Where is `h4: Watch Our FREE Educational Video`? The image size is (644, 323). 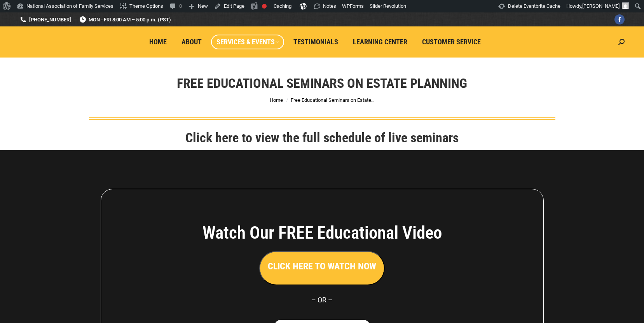 h4: Watch Our FREE Educational Video is located at coordinates (322, 233).